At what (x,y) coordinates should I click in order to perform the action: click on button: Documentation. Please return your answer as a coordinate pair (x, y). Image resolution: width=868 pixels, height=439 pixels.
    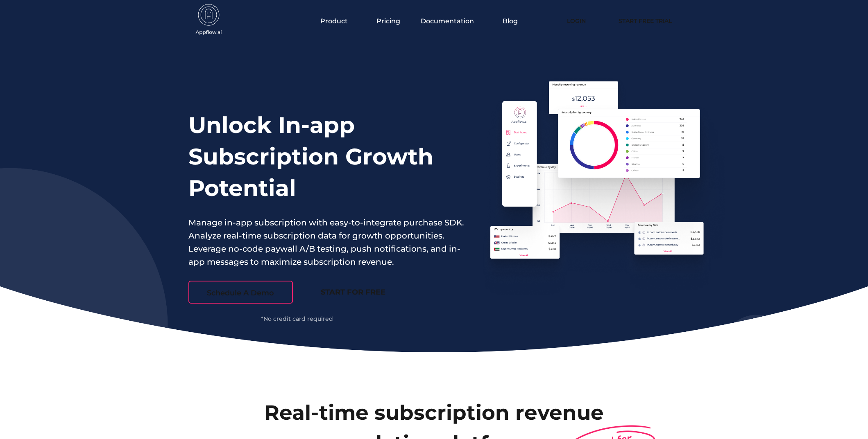
    Looking at the image, I should click on (451, 21).